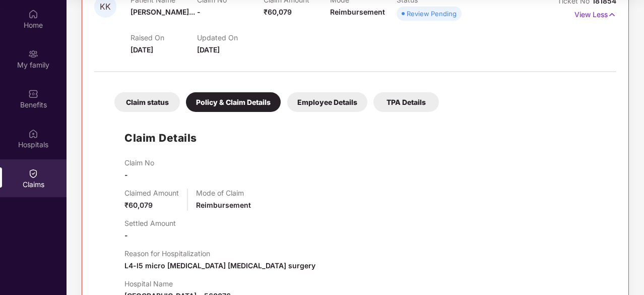 The image size is (644, 295). What do you see at coordinates (595, 13) in the screenshot?
I see `p: View Less` at bounding box center [595, 13].